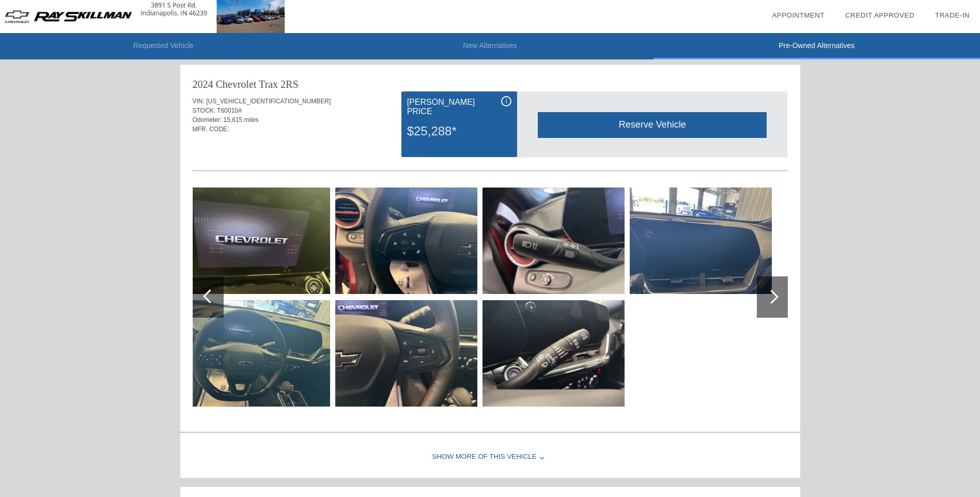  Describe the element at coordinates (406, 354) in the screenshot. I see `img: 4ce366f6e829372f9b63a4a7e79be7bf.jpg` at that location.